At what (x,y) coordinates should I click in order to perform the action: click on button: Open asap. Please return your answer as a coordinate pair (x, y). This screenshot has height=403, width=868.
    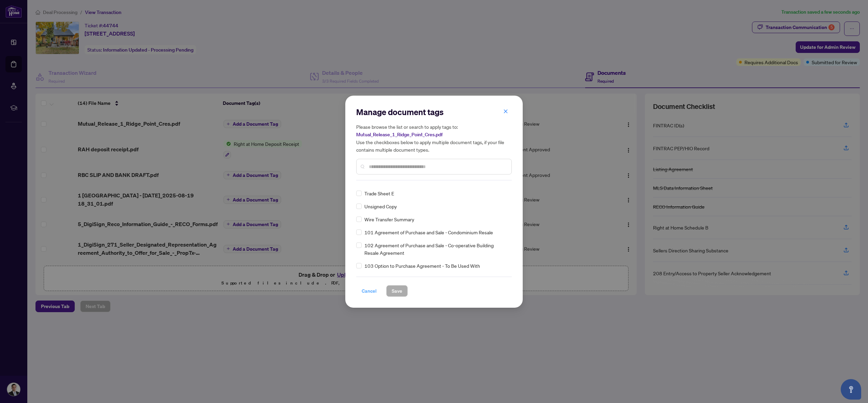
    Looking at the image, I should click on (851, 390).